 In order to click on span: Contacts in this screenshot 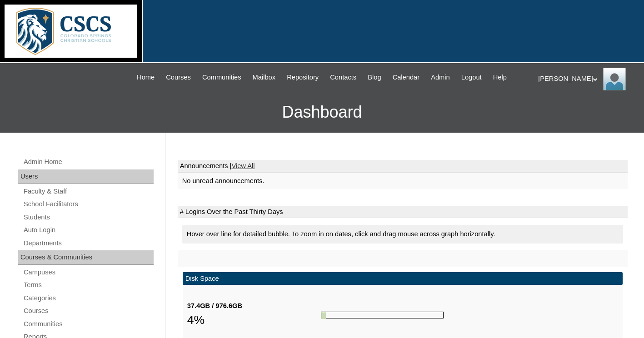, I will do `click(343, 77)`.